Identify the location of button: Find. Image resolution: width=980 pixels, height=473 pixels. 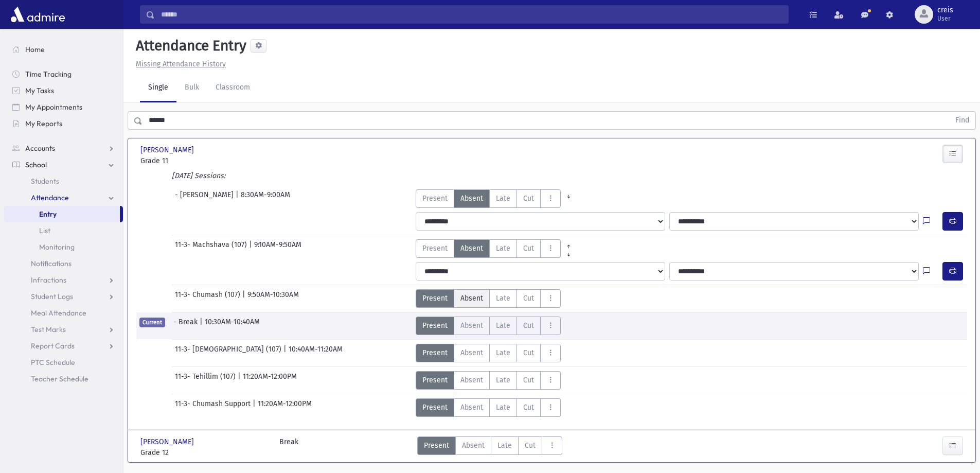
(962, 120).